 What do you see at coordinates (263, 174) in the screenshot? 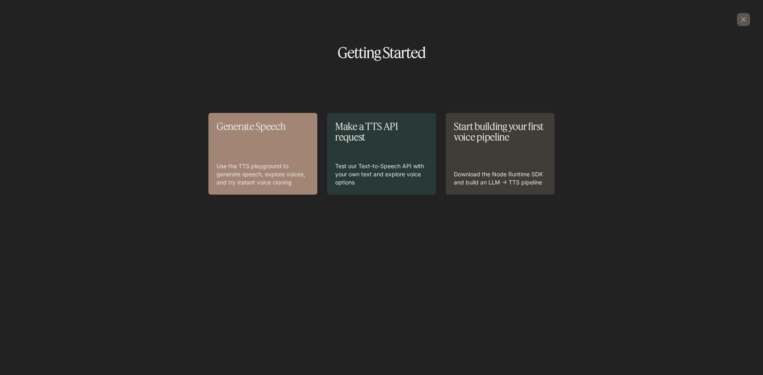
I see `p: Use the TTS playground to generate speech, explore voices, and try instant voice cloning` at bounding box center [263, 174].